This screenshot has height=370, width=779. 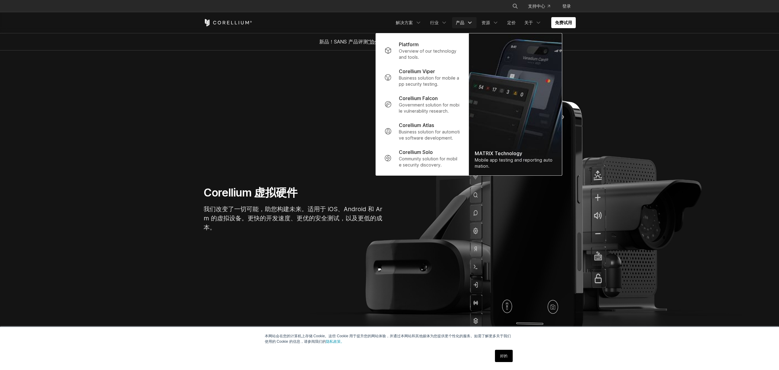 I want to click on a: 隐私政策。, so click(x=335, y=342).